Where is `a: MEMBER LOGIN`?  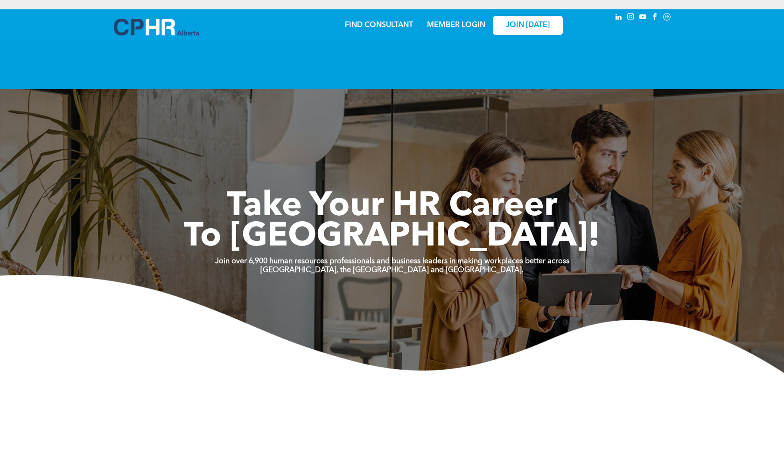
a: MEMBER LOGIN is located at coordinates (456, 25).